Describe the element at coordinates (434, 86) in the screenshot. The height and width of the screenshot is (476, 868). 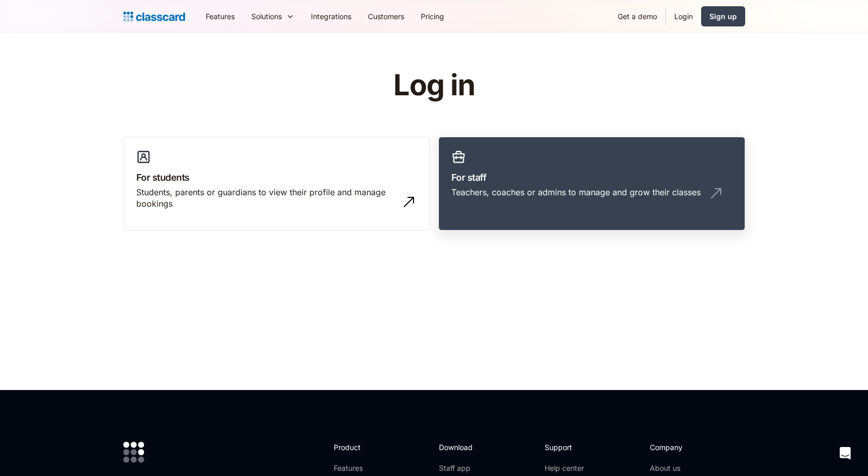
I see `h1: Log in` at that location.